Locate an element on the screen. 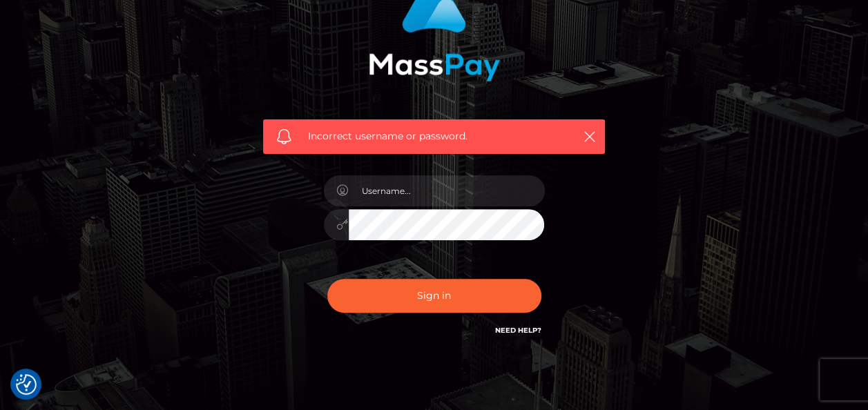 This screenshot has width=868, height=410. input: Username... is located at coordinates (447, 190).